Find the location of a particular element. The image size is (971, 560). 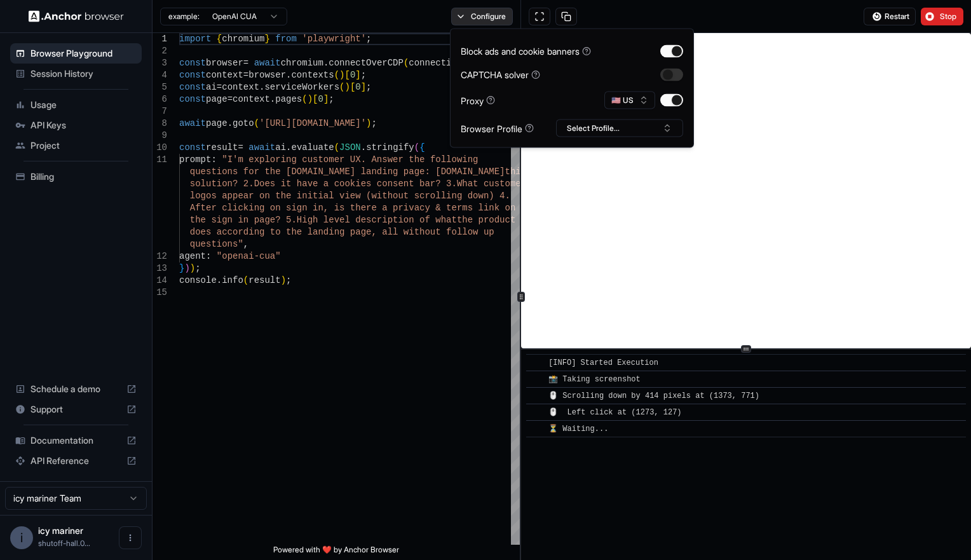

div: 10 is located at coordinates (159, 147).